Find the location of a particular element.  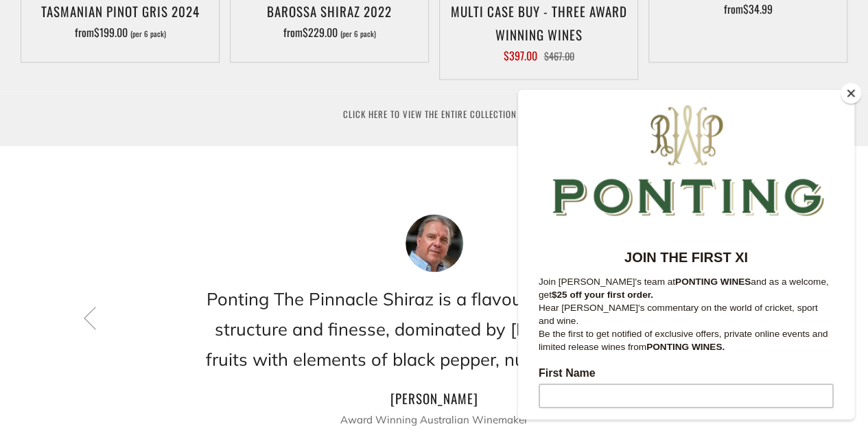

label: Email is located at coordinates (168, 401).